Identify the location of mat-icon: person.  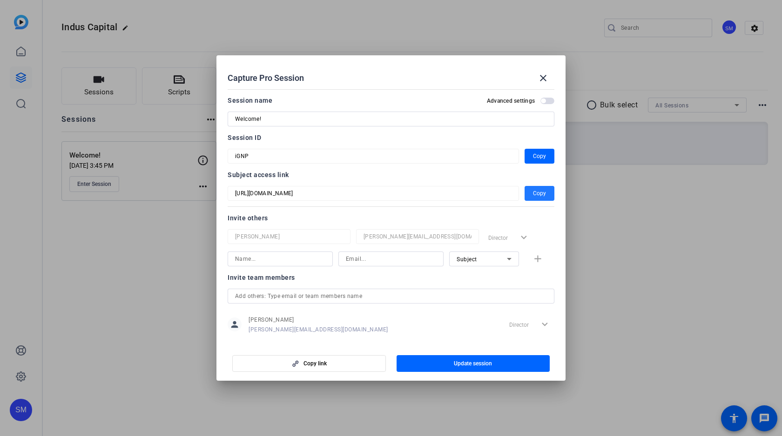
(235, 325).